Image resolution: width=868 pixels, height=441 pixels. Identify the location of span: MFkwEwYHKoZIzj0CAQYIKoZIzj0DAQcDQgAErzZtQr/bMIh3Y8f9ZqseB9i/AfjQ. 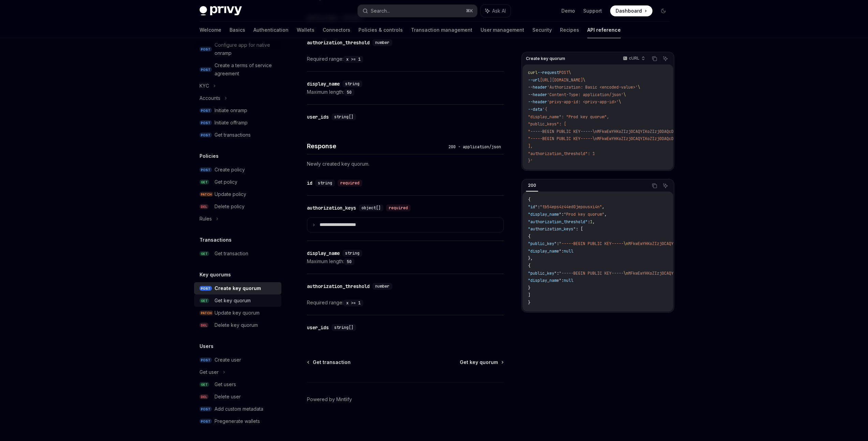
(705, 273).